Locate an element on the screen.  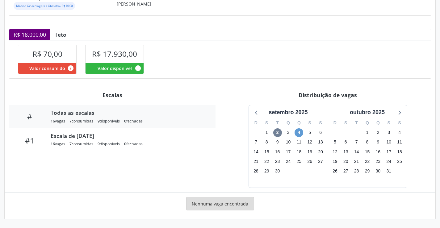
i: Valor consumido por agendamentos feitos para este serviço is located at coordinates (71, 68).